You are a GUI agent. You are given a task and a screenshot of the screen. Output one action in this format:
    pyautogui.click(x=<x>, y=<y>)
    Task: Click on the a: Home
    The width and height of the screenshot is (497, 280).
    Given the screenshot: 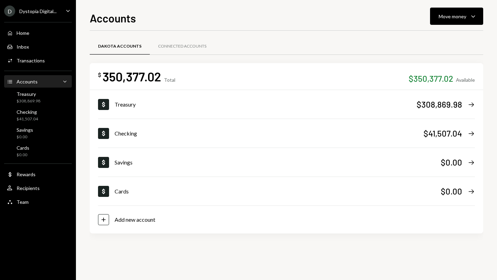 What is the action you would take?
    pyautogui.click(x=38, y=33)
    